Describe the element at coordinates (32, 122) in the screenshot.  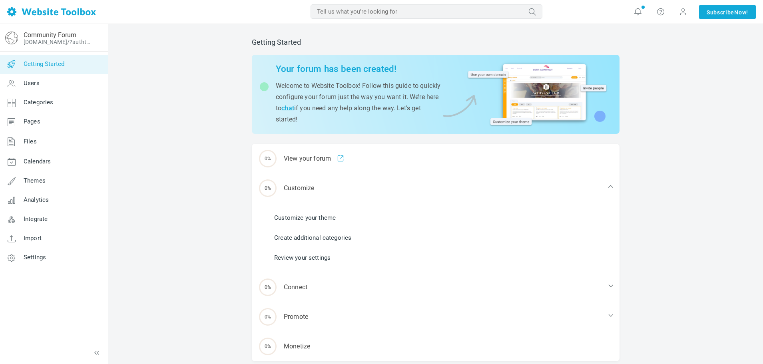
I see `span: Pages` at that location.